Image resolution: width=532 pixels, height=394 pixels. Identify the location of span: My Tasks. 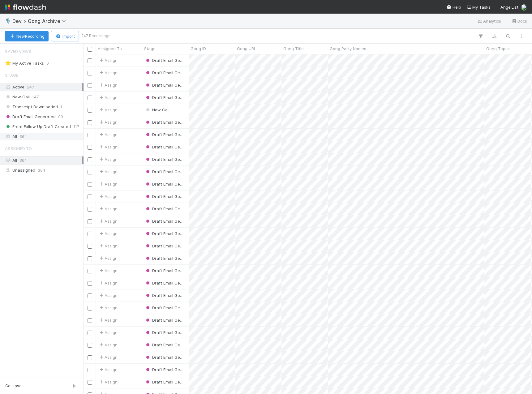
(479, 7).